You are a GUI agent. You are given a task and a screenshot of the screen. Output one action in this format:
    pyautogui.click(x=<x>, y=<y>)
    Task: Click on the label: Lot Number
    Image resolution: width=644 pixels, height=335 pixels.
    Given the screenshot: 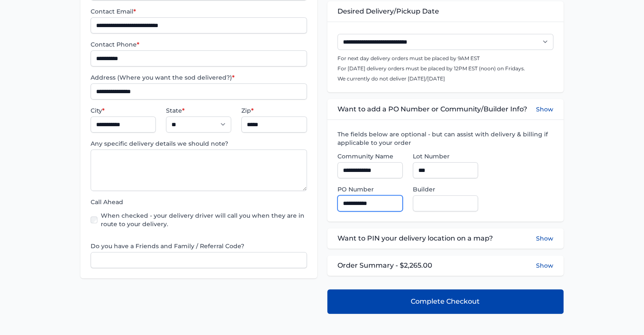 What is the action you would take?
    pyautogui.click(x=445, y=156)
    